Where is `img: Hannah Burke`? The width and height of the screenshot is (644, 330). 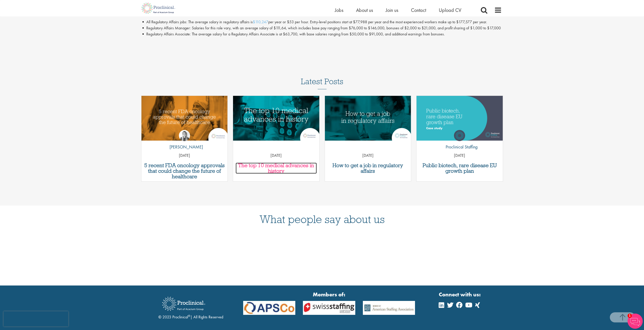 img: Hannah Burke is located at coordinates (185, 136).